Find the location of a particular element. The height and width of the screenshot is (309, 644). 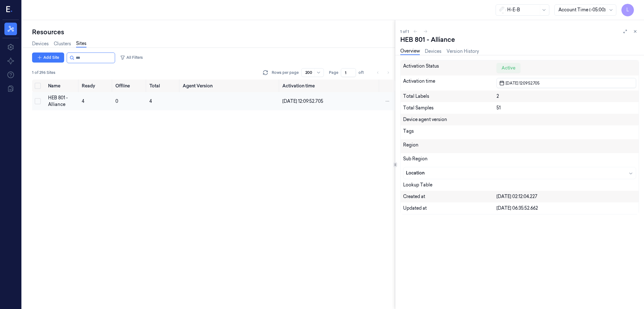

div: Location is located at coordinates (452, 173).